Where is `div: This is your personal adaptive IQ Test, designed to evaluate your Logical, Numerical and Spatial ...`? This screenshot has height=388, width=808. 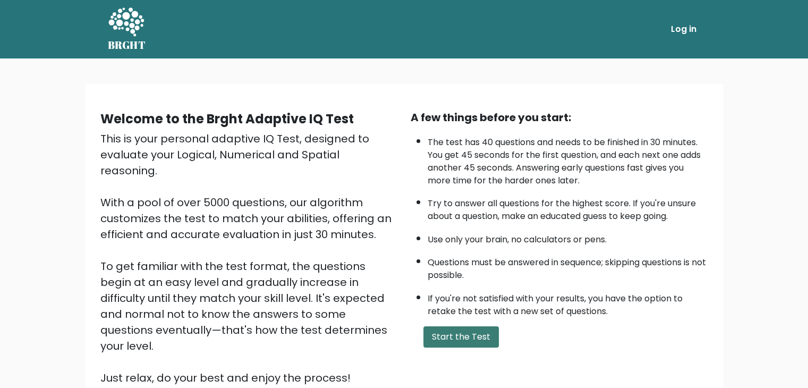
div: This is your personal adaptive IQ Test, designed to evaluate your Logical, Numerical and Spatial ... is located at coordinates (249, 258).